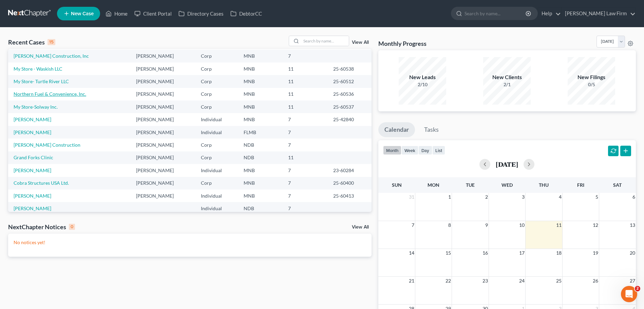  Describe the element at coordinates (632, 225) in the screenshot. I see `span: 13` at that location.